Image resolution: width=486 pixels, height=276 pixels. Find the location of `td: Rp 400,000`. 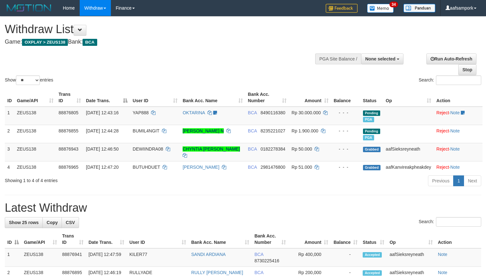

td: Rp 400,000 is located at coordinates (309, 258).